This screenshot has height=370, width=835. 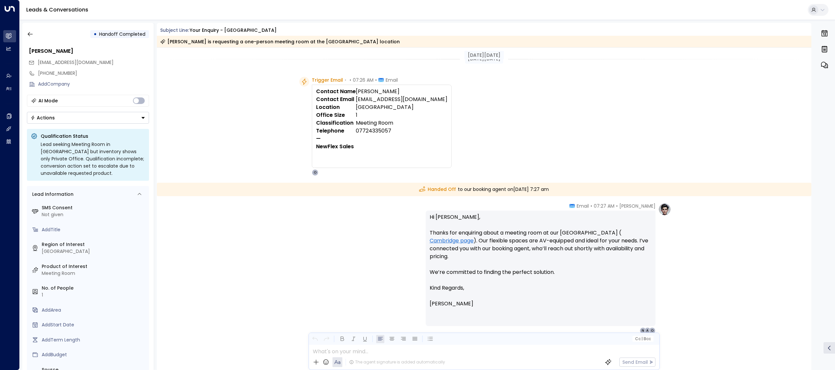 I want to click on strong: Telephone, so click(x=330, y=131).